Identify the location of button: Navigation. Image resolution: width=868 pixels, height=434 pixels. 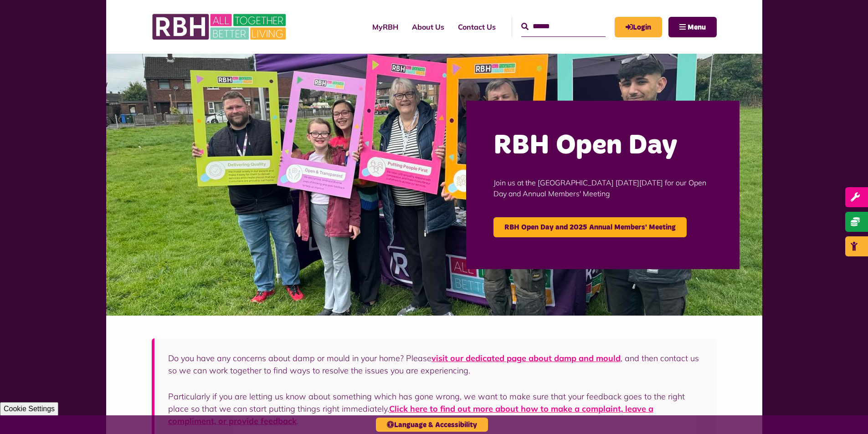
(693, 27).